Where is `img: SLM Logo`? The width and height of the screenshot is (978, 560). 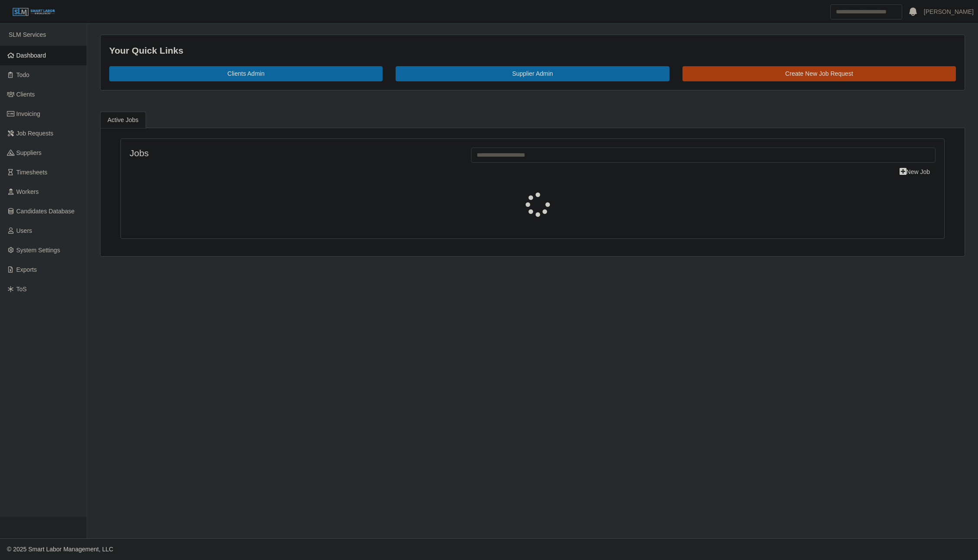 img: SLM Logo is located at coordinates (34, 12).